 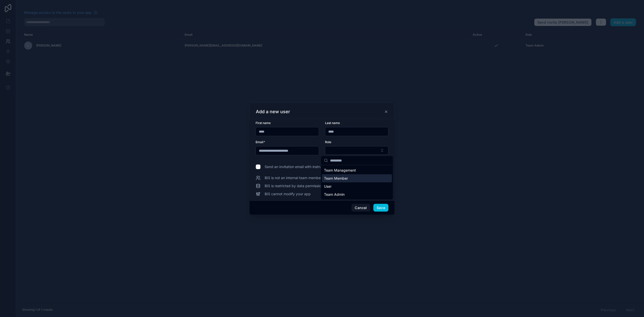 What do you see at coordinates (334, 195) in the screenshot?
I see `span: Team Admin` at bounding box center [334, 195].